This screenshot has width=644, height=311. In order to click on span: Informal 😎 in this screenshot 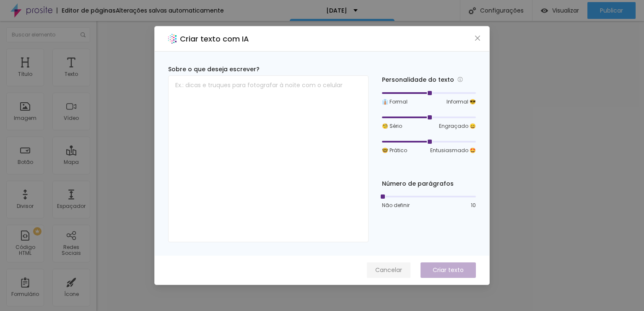, I will do `click(461, 102)`.